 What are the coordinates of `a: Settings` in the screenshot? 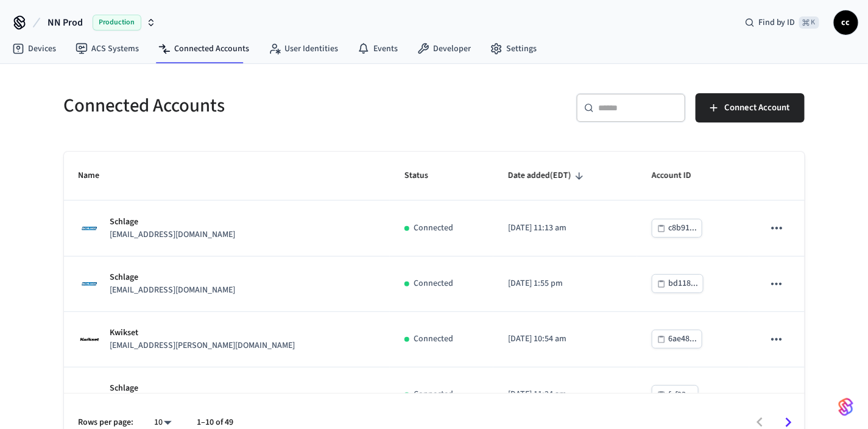 It's located at (514, 49).